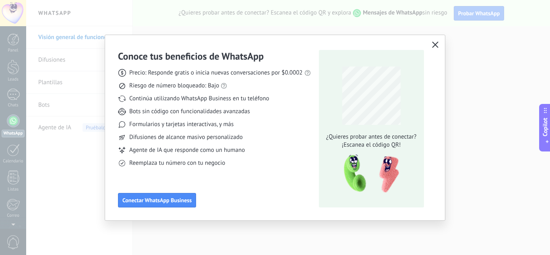 This screenshot has height=255, width=550. Describe the element at coordinates (371, 137) in the screenshot. I see `span: ¿Quieres probar antes de conectar?` at that location.